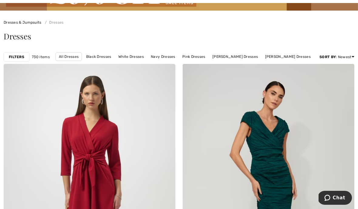 This screenshot has width=358, height=209. What do you see at coordinates (41, 57) in the screenshot?
I see `span: 730 items` at bounding box center [41, 57].